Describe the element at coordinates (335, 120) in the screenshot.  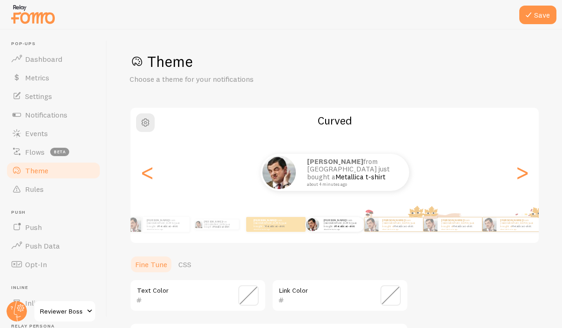
I see `h2: Curved` at that location.